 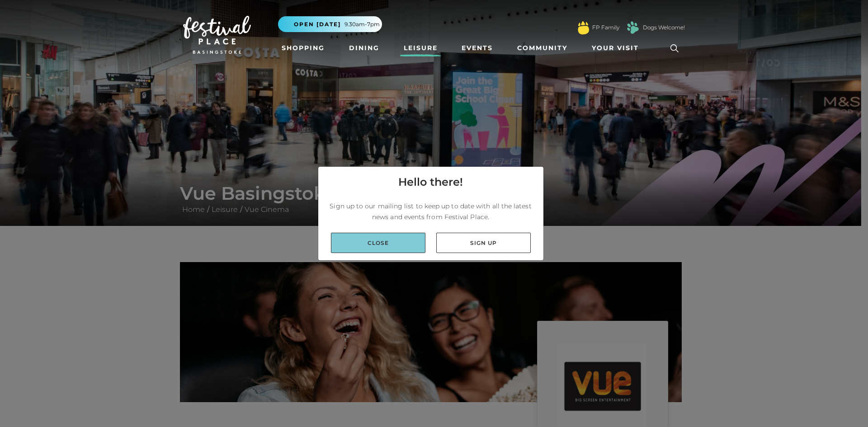 What do you see at coordinates (362, 24) in the screenshot?
I see `span: 9.30am-7pm` at bounding box center [362, 24].